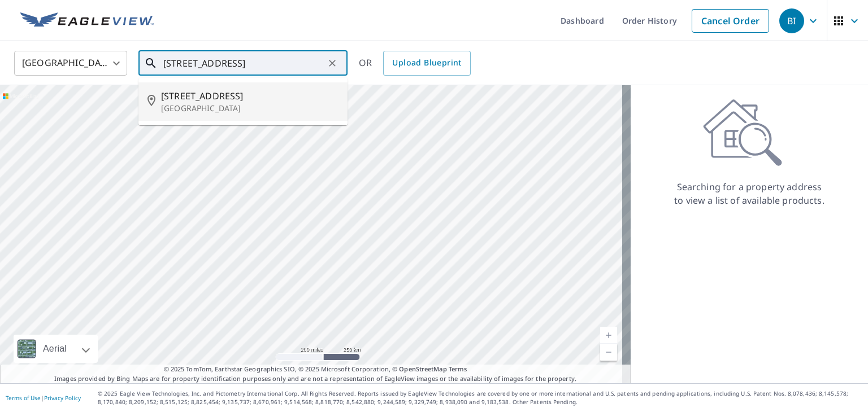  What do you see at coordinates (480, 398) in the screenshot?
I see `p: © 2025 Eagle View Technologies, Inc. and Pictometry International Corp. All Rights Reserved. Repo...` at bounding box center [480, 398].